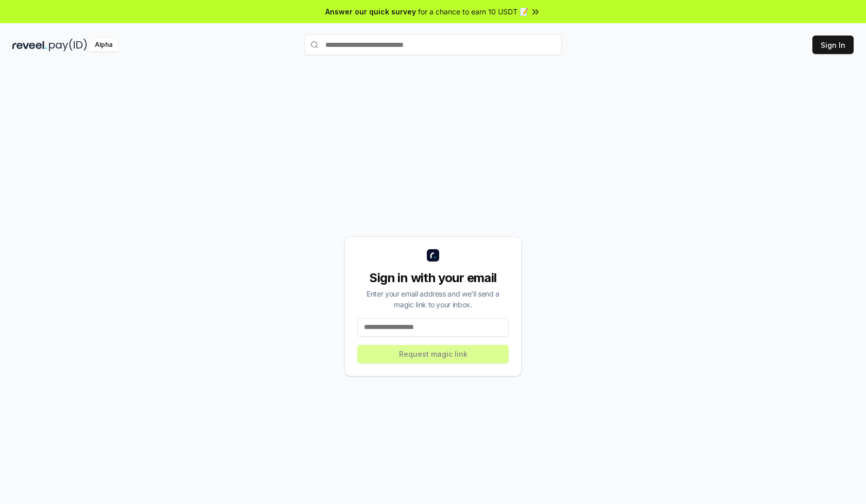 The width and height of the screenshot is (866, 504). Describe the element at coordinates (433, 255) in the screenshot. I see `img: logo_small` at that location.